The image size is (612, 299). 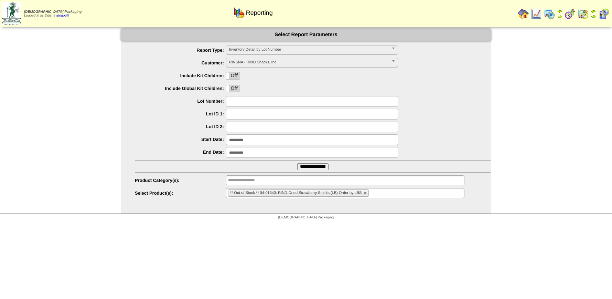 I want to click on span: ** Out of Stock ** 04-01343: RIND-Dried Strawberry Smirks (LB) Order by LBS, so click(x=296, y=193).